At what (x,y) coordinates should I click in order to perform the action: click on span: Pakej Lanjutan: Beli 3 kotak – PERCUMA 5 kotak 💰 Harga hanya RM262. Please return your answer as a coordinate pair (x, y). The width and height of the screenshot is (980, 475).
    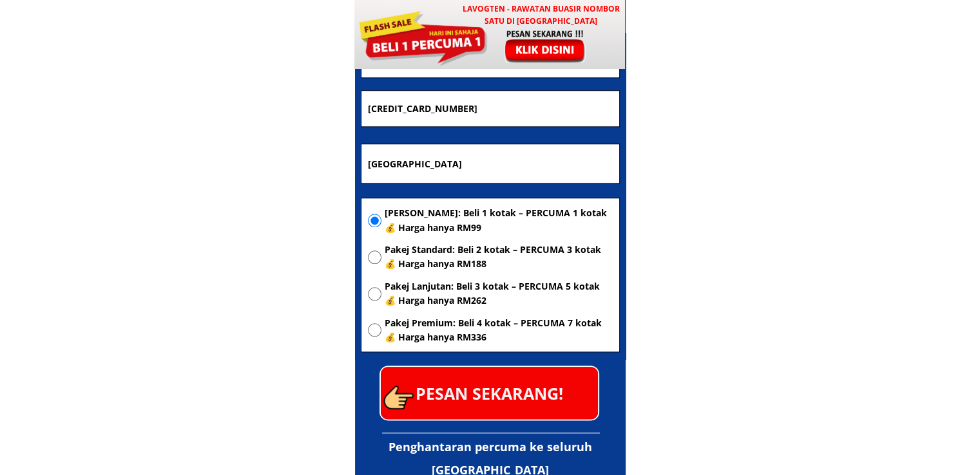
    Looking at the image, I should click on (499, 294).